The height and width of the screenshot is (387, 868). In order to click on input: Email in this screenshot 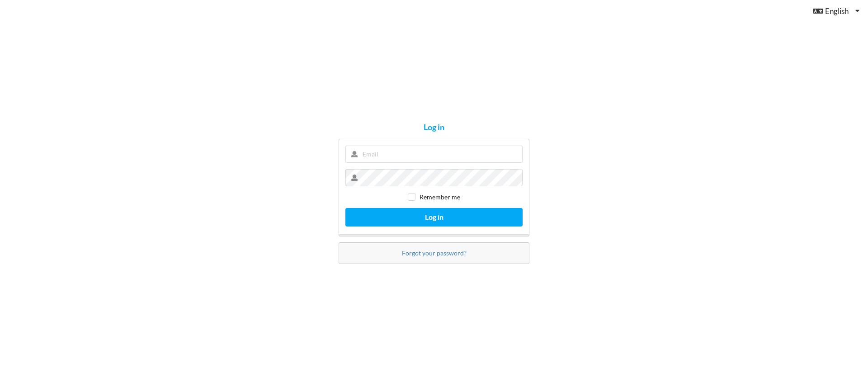, I will do `click(434, 154)`.